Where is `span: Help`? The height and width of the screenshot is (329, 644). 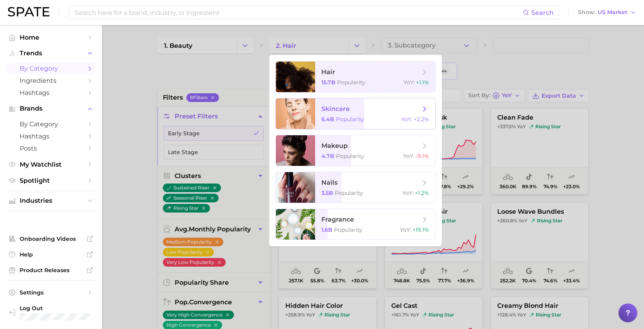 span: Help is located at coordinates (51, 255).